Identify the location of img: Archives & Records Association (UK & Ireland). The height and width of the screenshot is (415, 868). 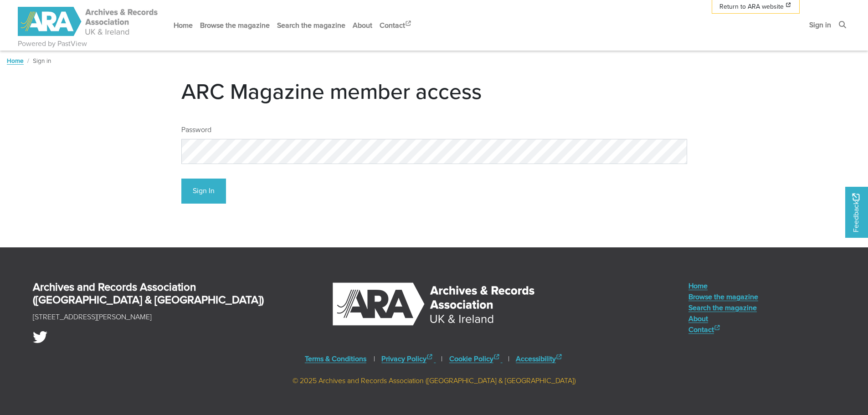
(434, 303).